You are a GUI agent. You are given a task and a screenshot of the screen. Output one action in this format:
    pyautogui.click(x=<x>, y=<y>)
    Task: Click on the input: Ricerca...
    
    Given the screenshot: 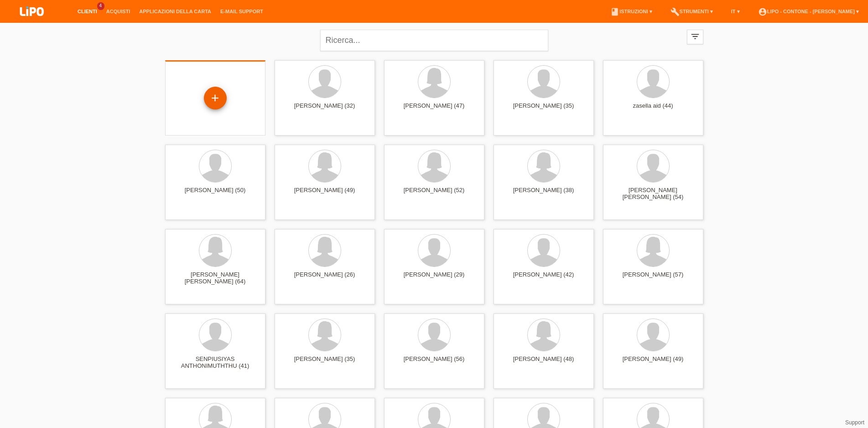 What is the action you would take?
    pyautogui.click(x=434, y=40)
    